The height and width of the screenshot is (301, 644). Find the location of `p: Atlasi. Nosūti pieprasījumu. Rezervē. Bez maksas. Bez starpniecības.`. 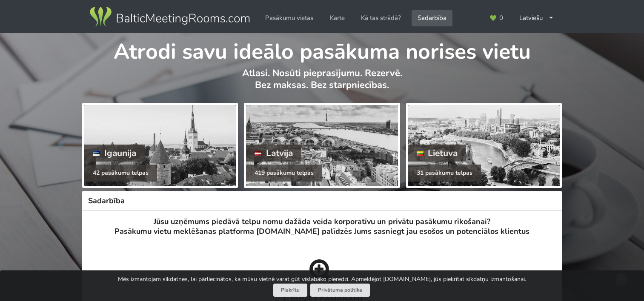

p: Atlasi. Nosūti pieprasījumu. Rezervē. Bez maksas. Bez starpniecības. is located at coordinates (322, 83).